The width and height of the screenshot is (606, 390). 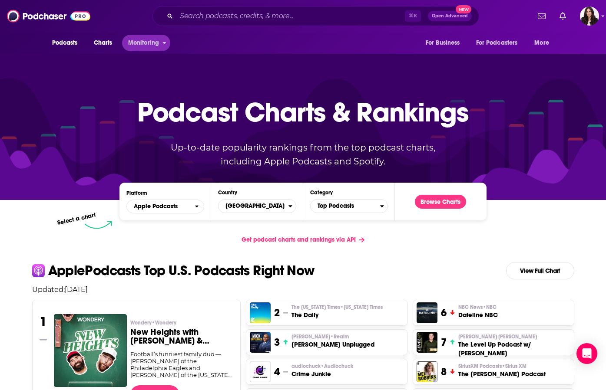 I want to click on span: Podcasts, so click(x=65, y=43).